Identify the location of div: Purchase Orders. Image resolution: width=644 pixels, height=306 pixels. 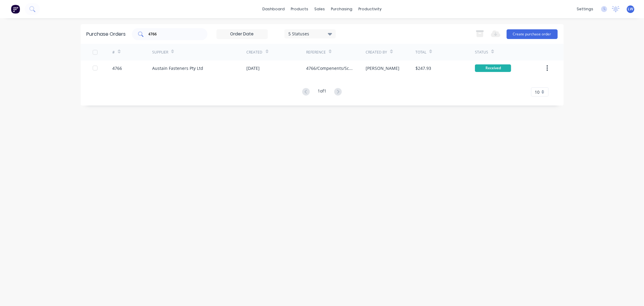
(106, 34).